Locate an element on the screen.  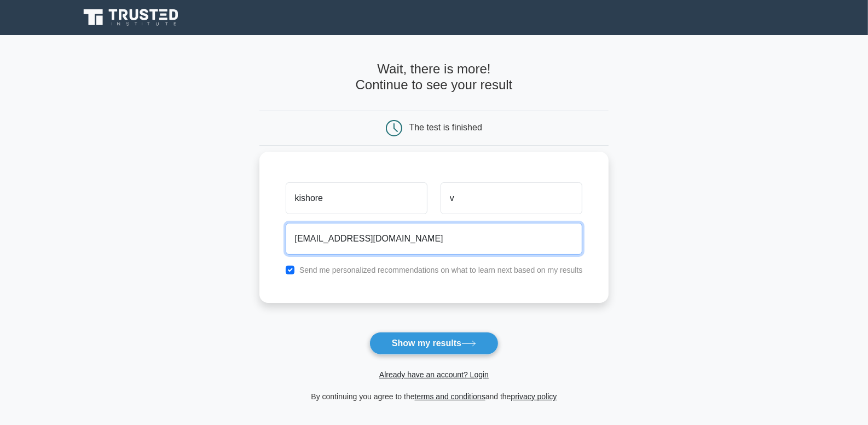
a: terms and conditions is located at coordinates (450, 396).